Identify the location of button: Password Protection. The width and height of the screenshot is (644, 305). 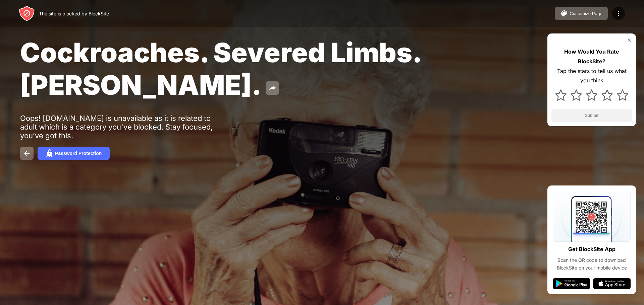
(74, 153).